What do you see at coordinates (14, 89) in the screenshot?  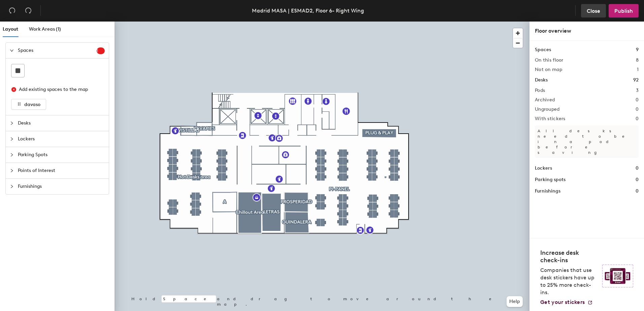 I see `span: close-circle` at bounding box center [14, 89].